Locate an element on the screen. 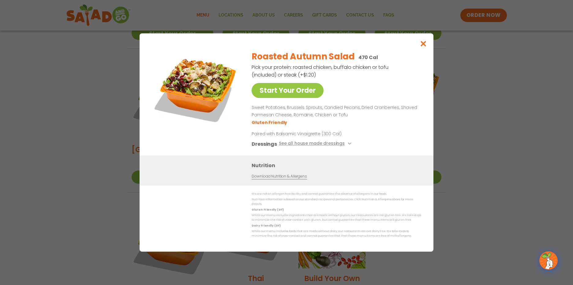 The width and height of the screenshot is (573, 285). strong: Dairy Friendly (DF) is located at coordinates (266, 226).